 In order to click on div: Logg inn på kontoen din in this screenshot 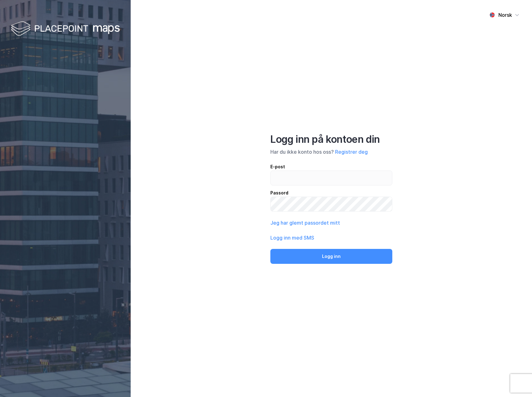, I will do `click(332, 139)`.